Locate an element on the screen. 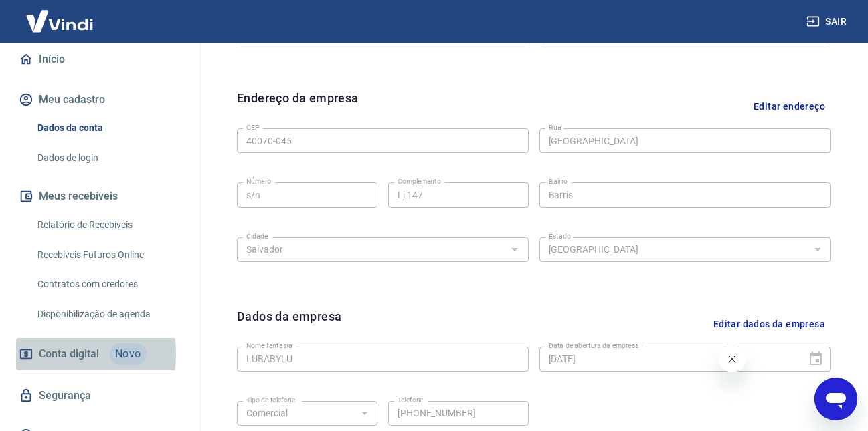  input: Digite aqui algumas palavras para buscar a cidade is located at coordinates (371, 249).